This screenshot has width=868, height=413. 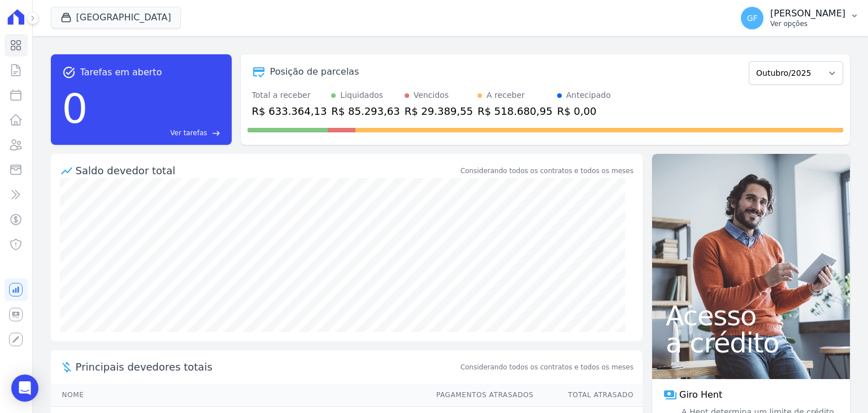 I want to click on div: R$ 518.680,95, so click(x=515, y=111).